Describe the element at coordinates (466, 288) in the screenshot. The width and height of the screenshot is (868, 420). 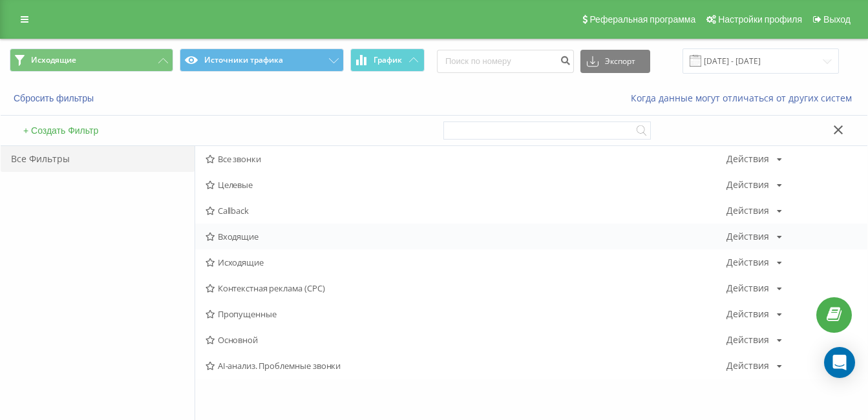
I see `span: Контекстная реклама (CPC)` at that location.